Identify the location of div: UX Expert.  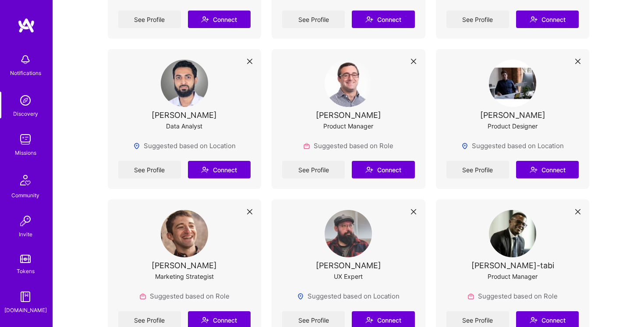
(348, 276).